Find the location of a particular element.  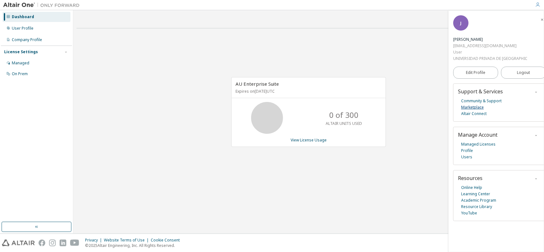

p: © 2025 Altair Engineering, Inc. All Rights Reserved. is located at coordinates (134, 245).